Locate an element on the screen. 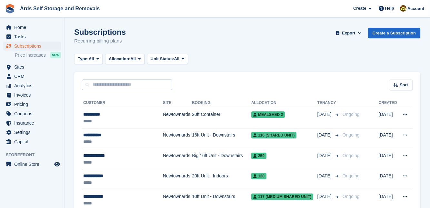 This screenshot has height=208, width=430. span: Invoices is located at coordinates (34, 95).